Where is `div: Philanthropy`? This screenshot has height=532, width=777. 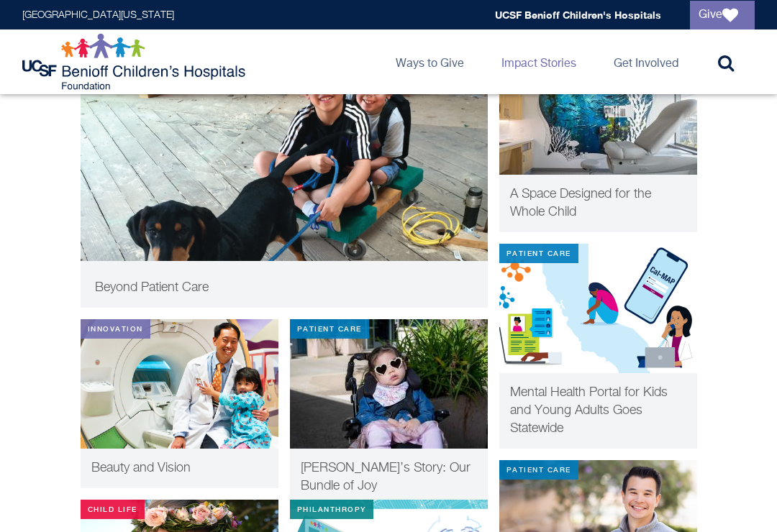
div: Philanthropy is located at coordinates (331, 509).